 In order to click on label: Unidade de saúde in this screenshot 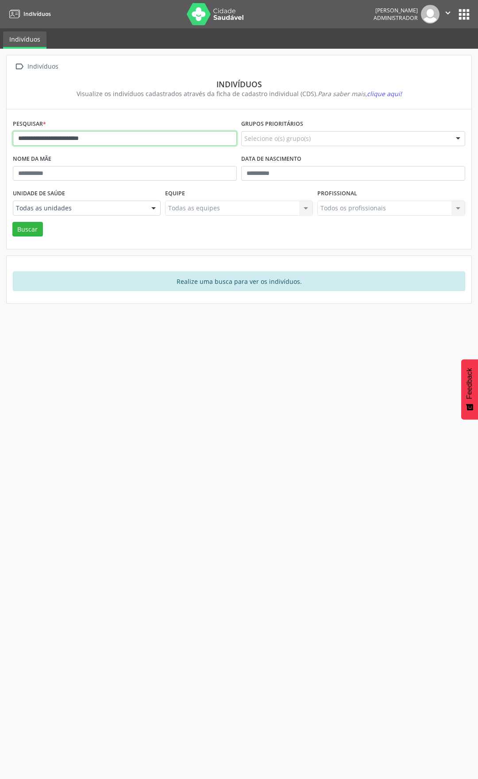, I will do `click(39, 194)`.